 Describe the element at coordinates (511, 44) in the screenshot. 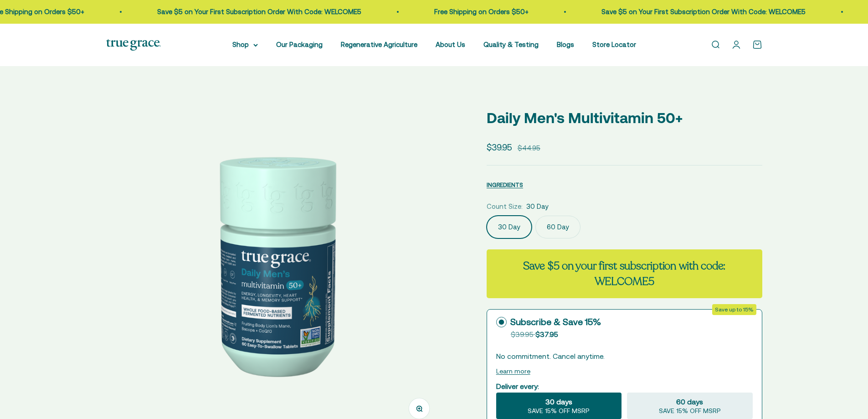

I see `a: Quality & Testing` at that location.